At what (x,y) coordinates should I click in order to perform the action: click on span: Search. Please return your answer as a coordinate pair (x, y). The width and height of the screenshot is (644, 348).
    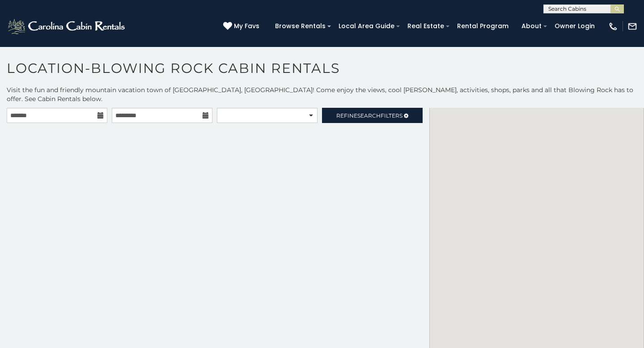
    Looking at the image, I should click on (369, 116).